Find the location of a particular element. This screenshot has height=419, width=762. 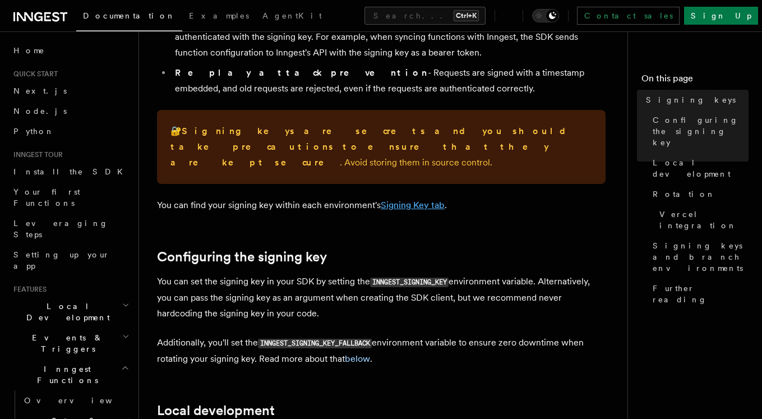

span: Setting up your app is located at coordinates (62, 260).